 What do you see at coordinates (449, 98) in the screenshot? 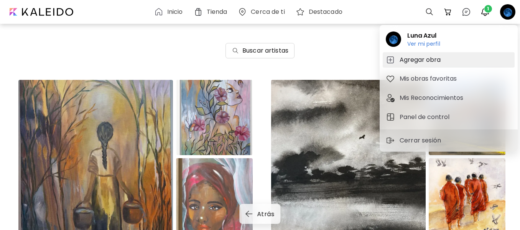
I see `button: tabMis Reconocimientos` at bounding box center [449, 98].